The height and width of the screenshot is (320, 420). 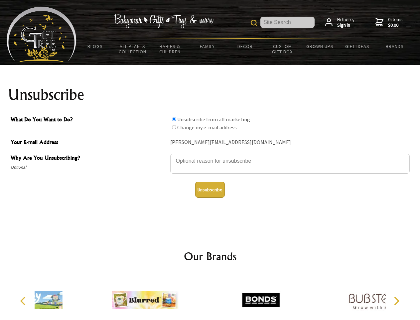 What do you see at coordinates (288, 22) in the screenshot?
I see `input: Site Search` at bounding box center [288, 22].